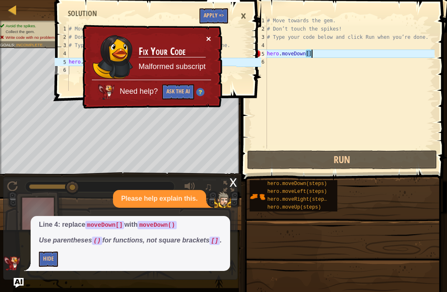  What do you see at coordinates (178, 92) in the screenshot?
I see `button: Ask the AI` at bounding box center [178, 92].